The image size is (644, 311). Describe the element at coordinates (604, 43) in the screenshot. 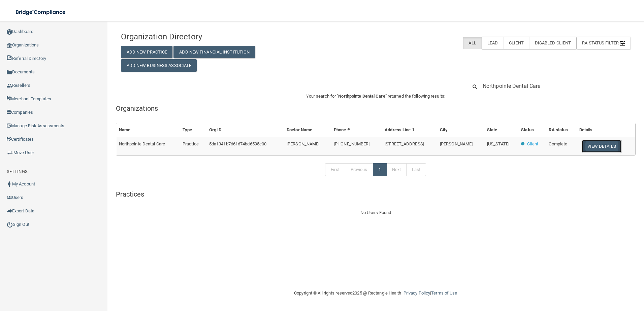

I see `span: RA Status Filter` at that location.